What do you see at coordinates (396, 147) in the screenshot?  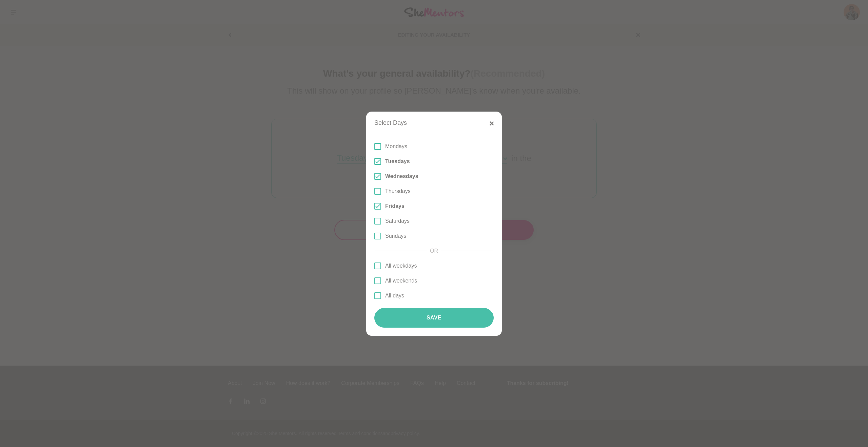 I see `p: Mondays` at bounding box center [396, 147].